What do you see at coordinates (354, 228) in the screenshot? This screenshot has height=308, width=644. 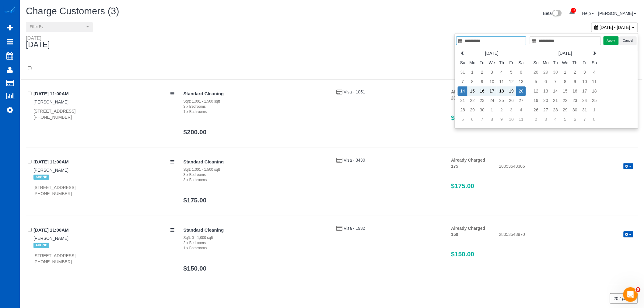 I see `a: Visa - 1932` at bounding box center [354, 228].